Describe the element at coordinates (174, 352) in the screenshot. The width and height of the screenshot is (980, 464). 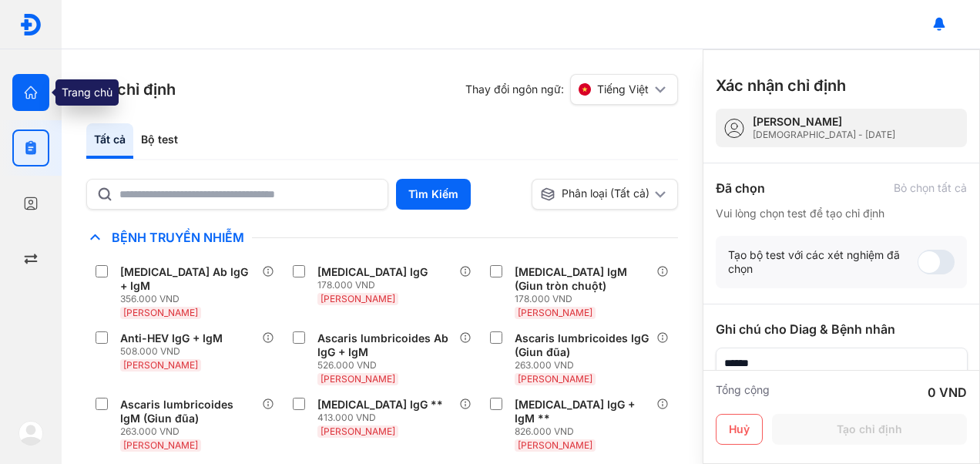
I see `div: 508.000 VND` at that location.